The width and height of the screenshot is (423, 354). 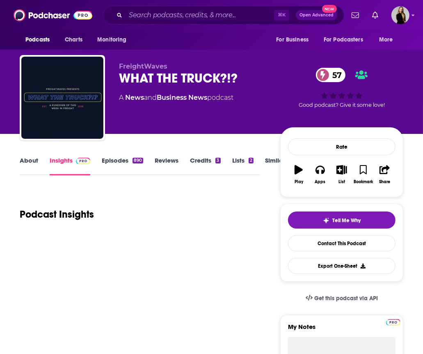 What do you see at coordinates (243, 166) in the screenshot?
I see `a: Lists2` at bounding box center [243, 166].